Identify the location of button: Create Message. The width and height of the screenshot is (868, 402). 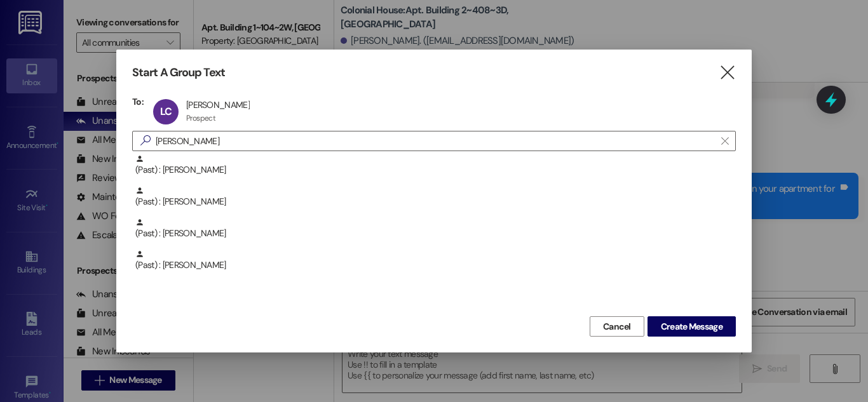
(691, 327).